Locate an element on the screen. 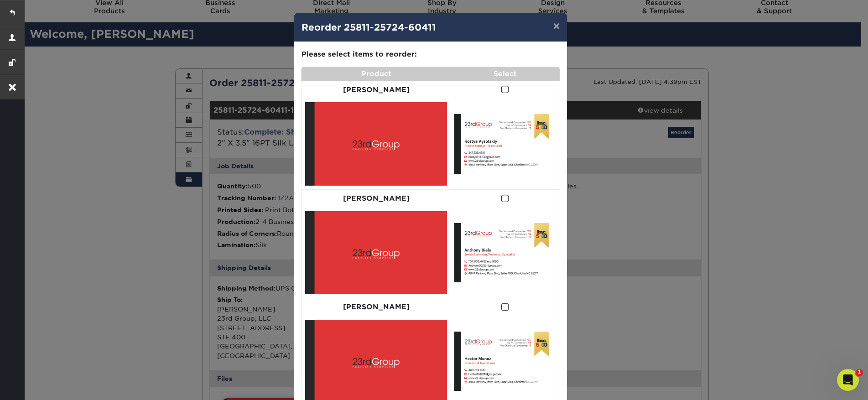 The width and height of the screenshot is (868, 400). img: primo-5091-689e663cb241f is located at coordinates (376, 144).